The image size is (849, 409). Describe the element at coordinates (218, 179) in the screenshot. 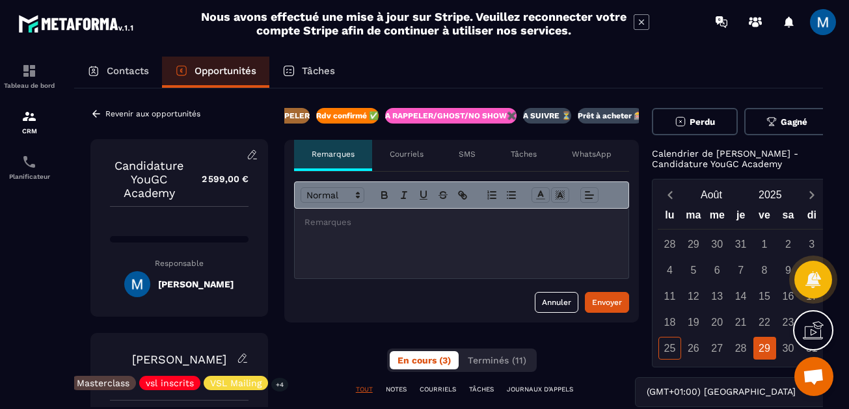

I see `p: 2 599,00 €` at that location.